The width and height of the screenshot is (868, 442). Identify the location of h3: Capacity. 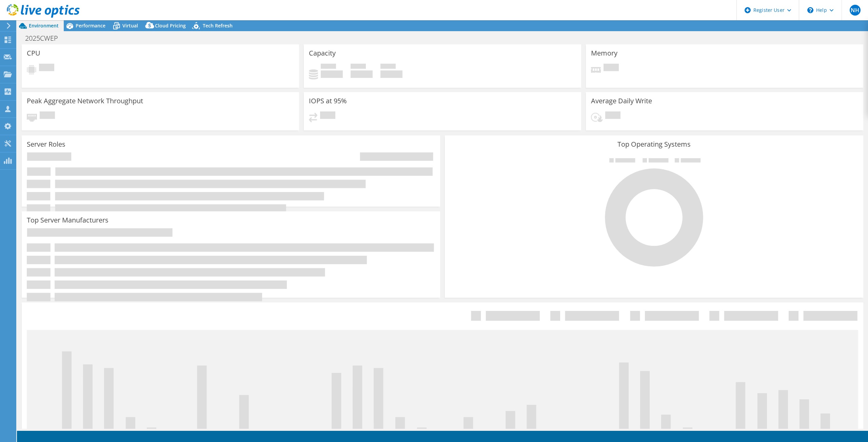
(322, 53).